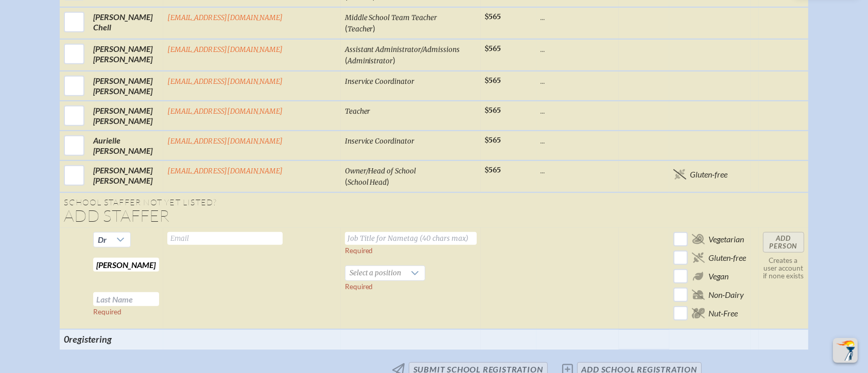  What do you see at coordinates (126, 264) in the screenshot?
I see `input: First Name` at bounding box center [126, 264].